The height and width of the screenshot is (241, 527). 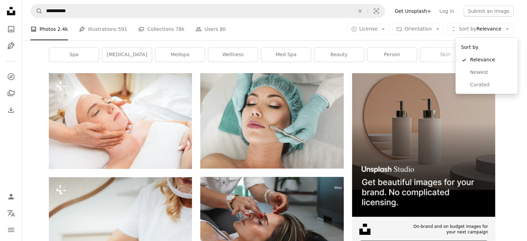 What do you see at coordinates (479, 29) in the screenshot?
I see `button: Sort byRelevance` at bounding box center [479, 29].